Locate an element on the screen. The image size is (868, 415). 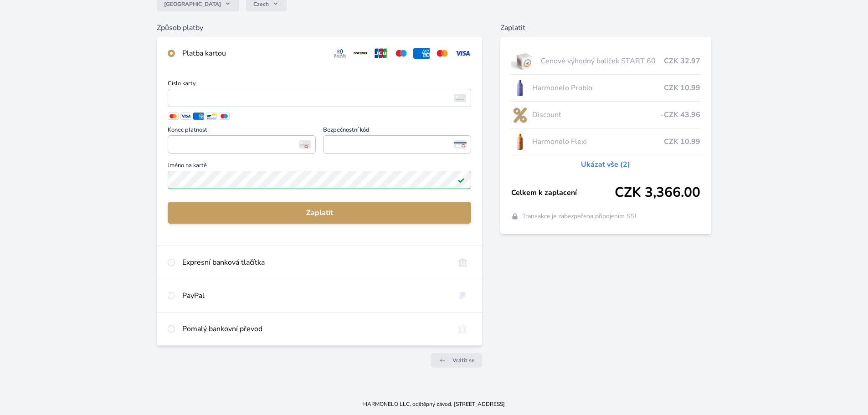
span: Vrátit se is located at coordinates (464, 361).